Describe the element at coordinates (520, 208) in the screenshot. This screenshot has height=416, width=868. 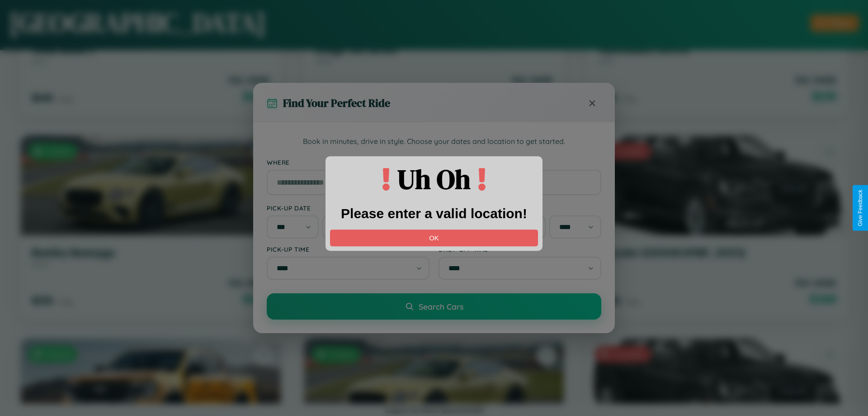
I see `label: Drop-off Date` at that location.